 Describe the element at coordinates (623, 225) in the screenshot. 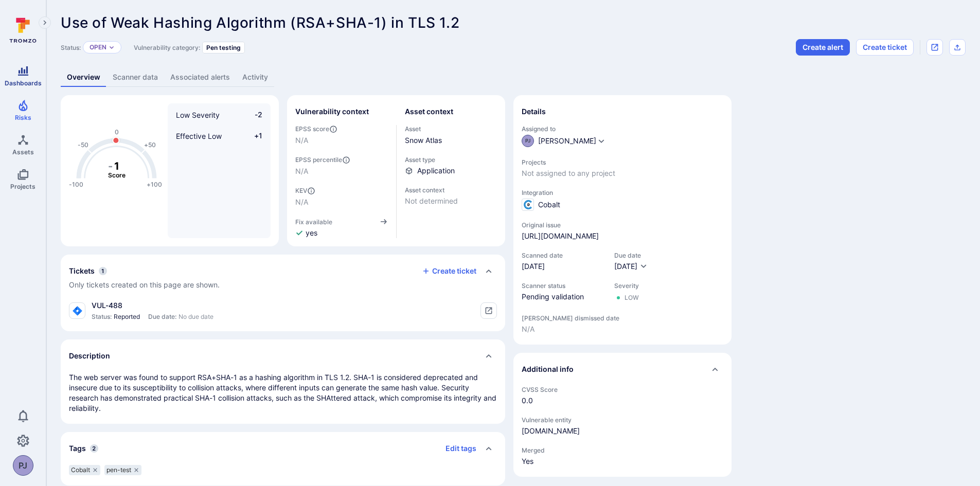

I see `span: Original issue` at that location.